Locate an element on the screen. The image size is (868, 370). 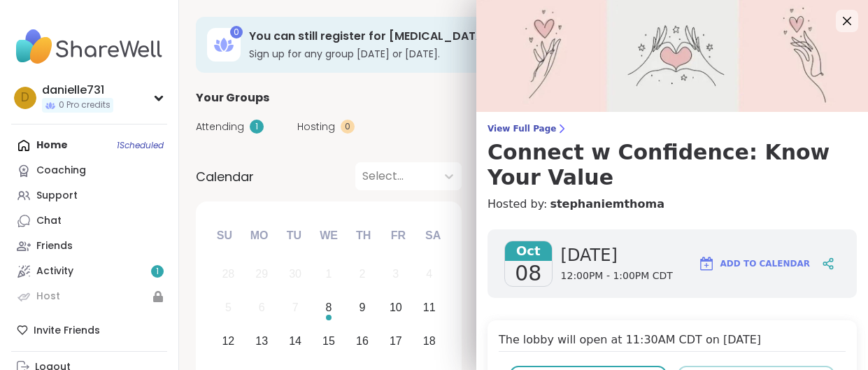
a: Host is located at coordinates (89, 297).